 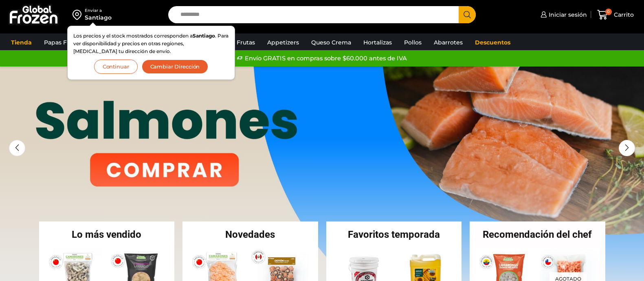 What do you see at coordinates (627, 148) in the screenshot?
I see `div: Next slide` at bounding box center [627, 148].